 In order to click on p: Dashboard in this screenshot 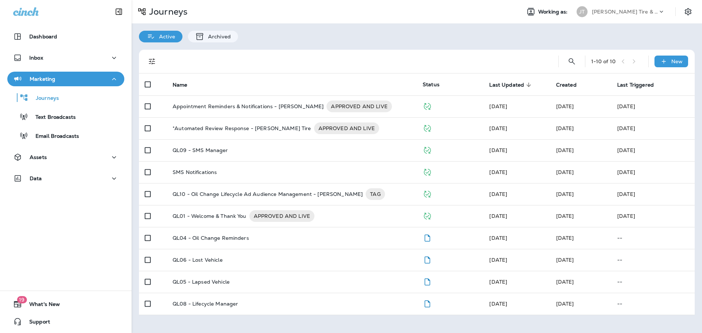, I will do `click(43, 37)`.